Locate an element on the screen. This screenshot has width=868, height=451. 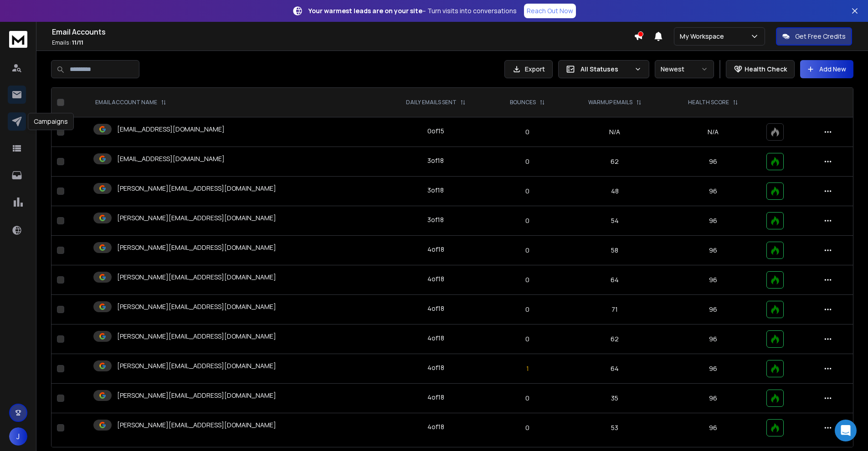
span: J is located at coordinates (18, 437).